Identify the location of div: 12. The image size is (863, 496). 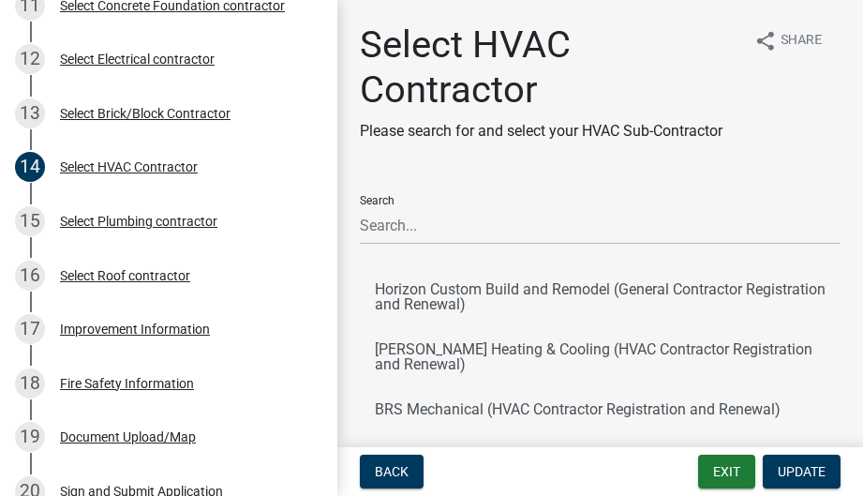
(30, 59).